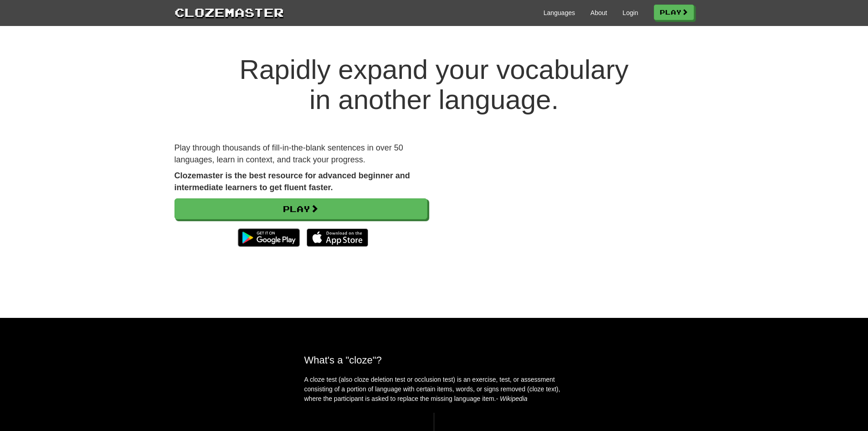 Image resolution: width=868 pixels, height=431 pixels. Describe the element at coordinates (630, 13) in the screenshot. I see `a: Login` at that location.